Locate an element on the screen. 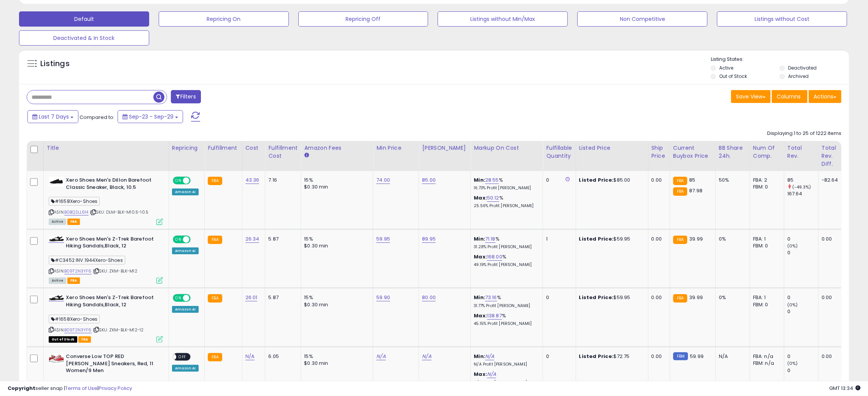  div: 5.87 is located at coordinates (281, 239).